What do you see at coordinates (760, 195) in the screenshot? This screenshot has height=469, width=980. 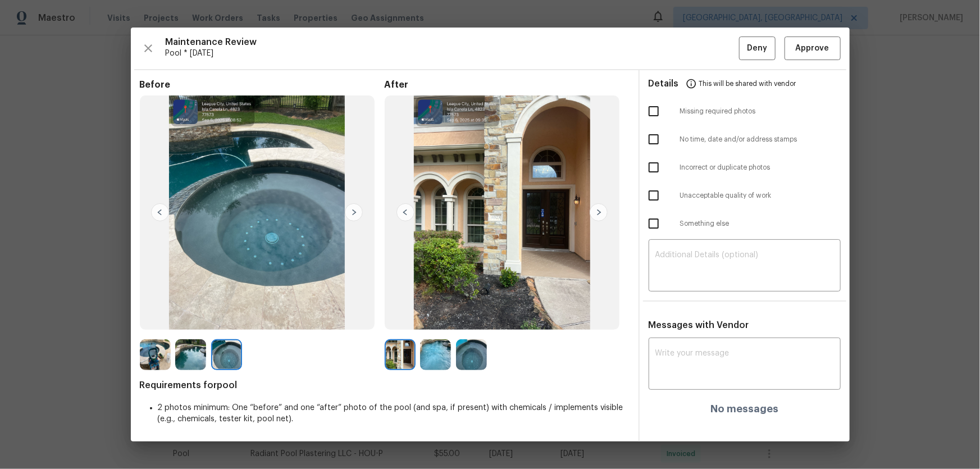 I see `span: Unacceptable quality of work` at bounding box center [760, 195].